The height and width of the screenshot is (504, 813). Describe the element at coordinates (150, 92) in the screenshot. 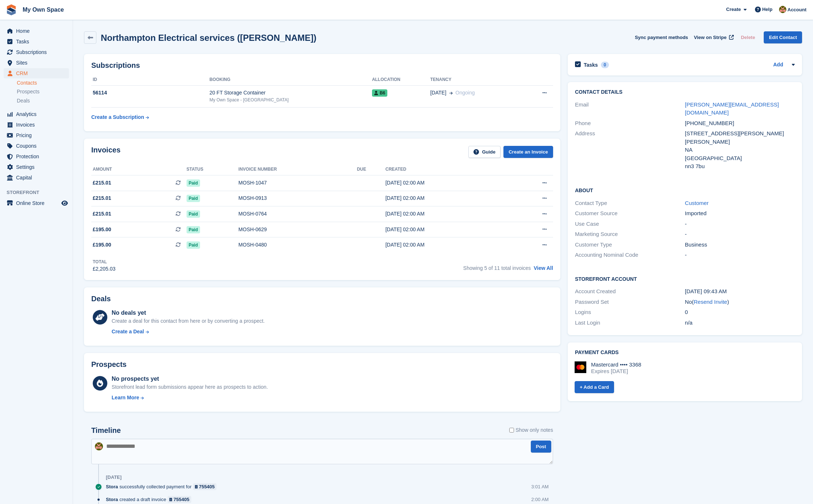

I see `div: 56114` at that location.